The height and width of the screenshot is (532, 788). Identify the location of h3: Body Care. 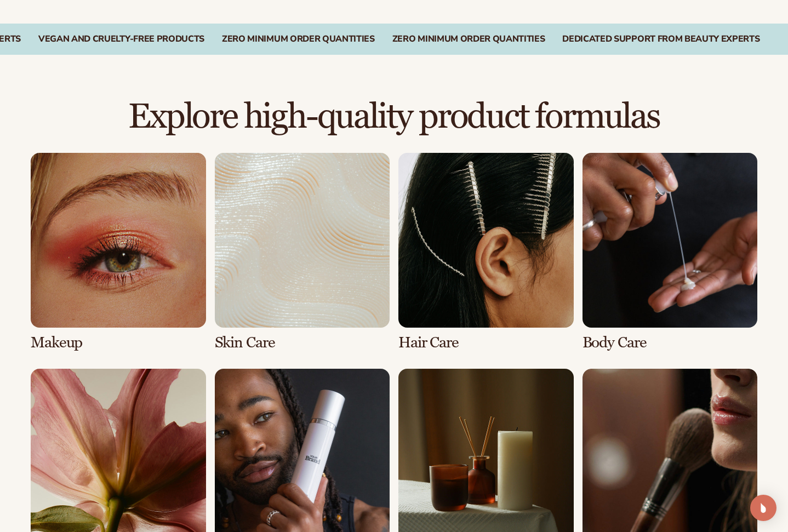
(670, 342).